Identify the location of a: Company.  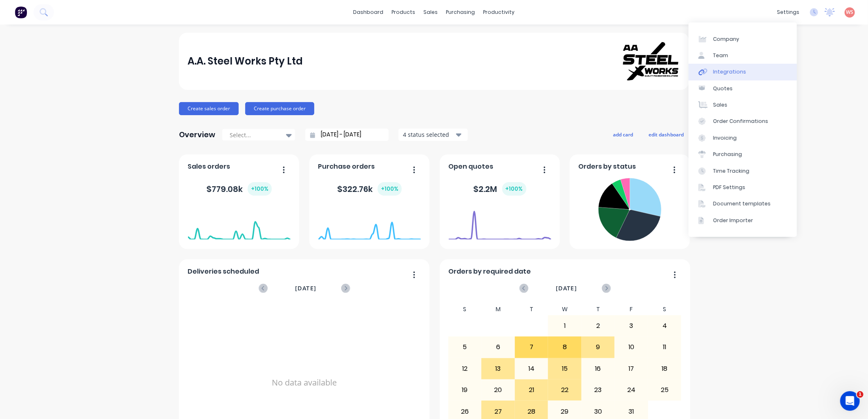
(742, 39).